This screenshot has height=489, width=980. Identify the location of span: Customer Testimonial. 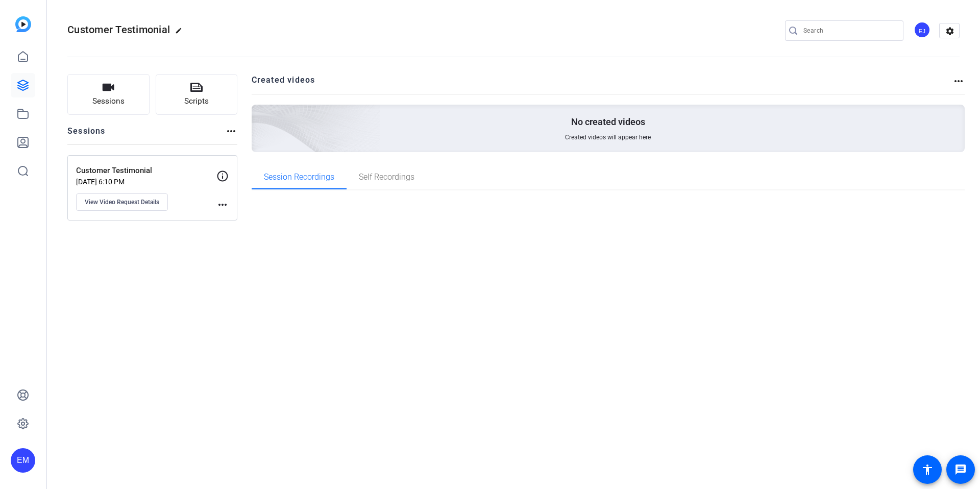
(118, 30).